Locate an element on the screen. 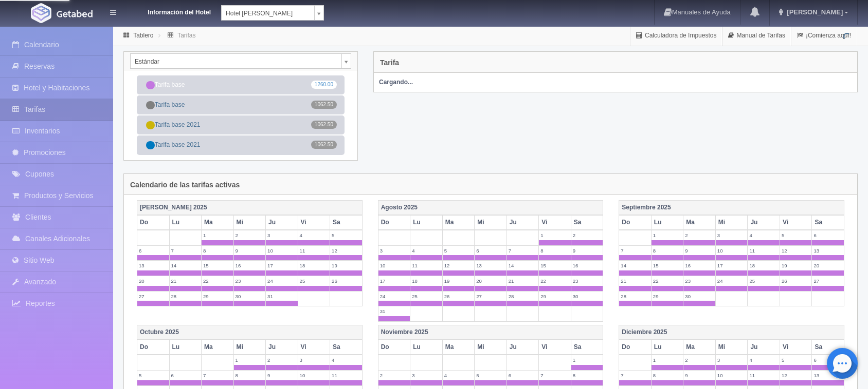  a: Tarifa base1260.00 is located at coordinates (241, 85).